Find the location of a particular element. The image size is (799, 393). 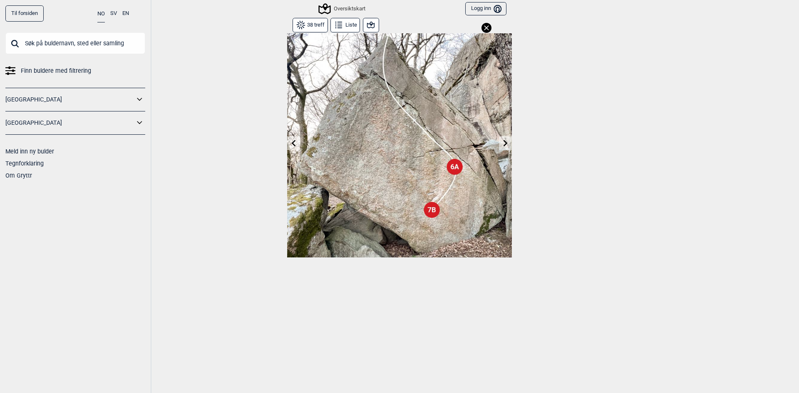

input: Søk på buldernavn, sted eller samling is located at coordinates (75, 43).